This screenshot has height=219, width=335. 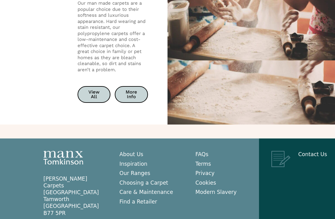 What do you see at coordinates (216, 192) in the screenshot?
I see `a: Modern Slavery` at bounding box center [216, 192].